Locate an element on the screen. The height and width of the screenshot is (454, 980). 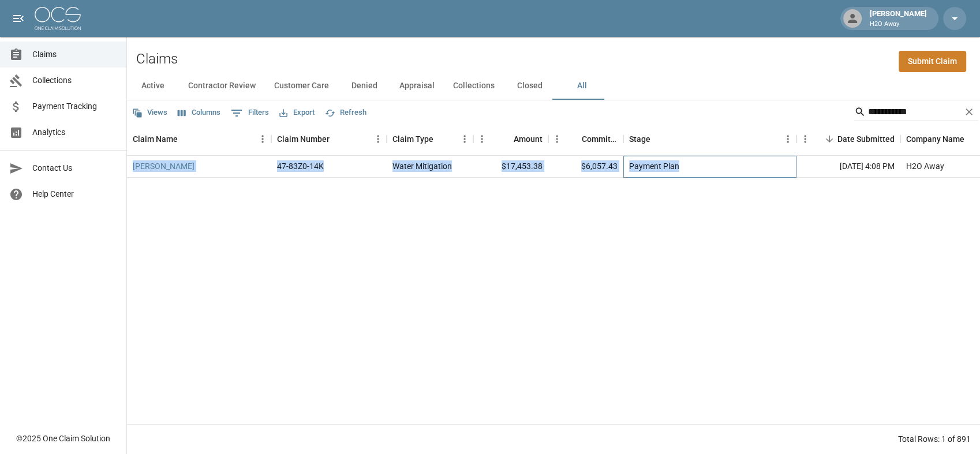
div: $17,453.38 is located at coordinates (511, 167).